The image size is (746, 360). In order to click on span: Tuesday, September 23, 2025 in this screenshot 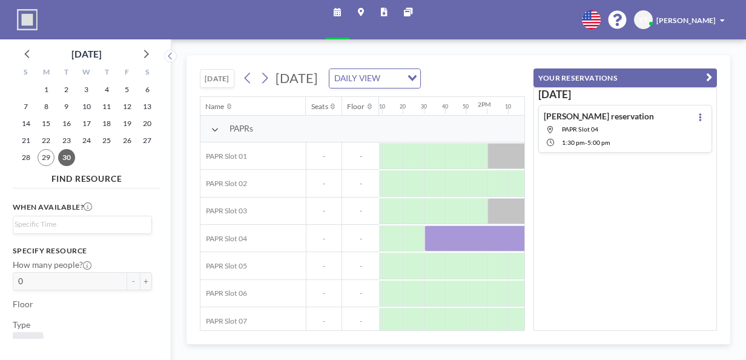, I will do `click(67, 141)`.